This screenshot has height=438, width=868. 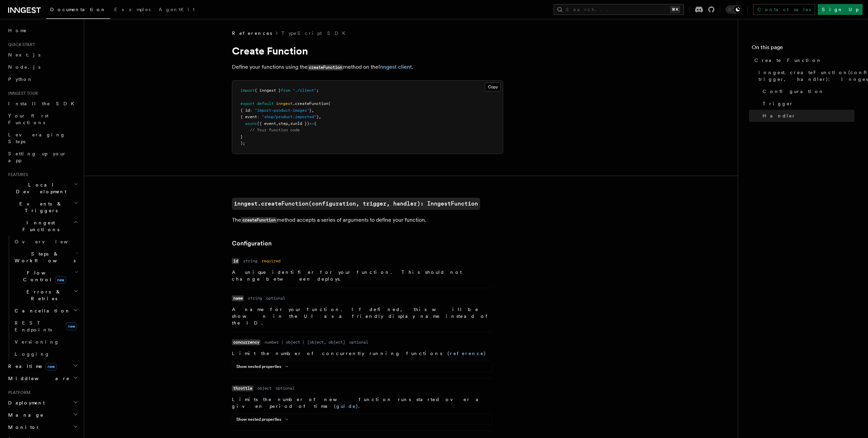 What do you see at coordinates (807, 116) in the screenshot?
I see `a: Handler` at bounding box center [807, 116].